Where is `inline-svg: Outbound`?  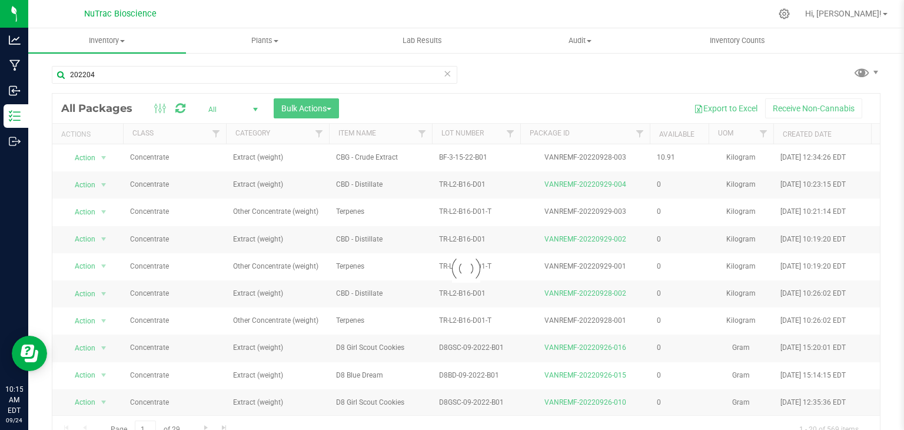 inline-svg: Outbound is located at coordinates (15, 141).